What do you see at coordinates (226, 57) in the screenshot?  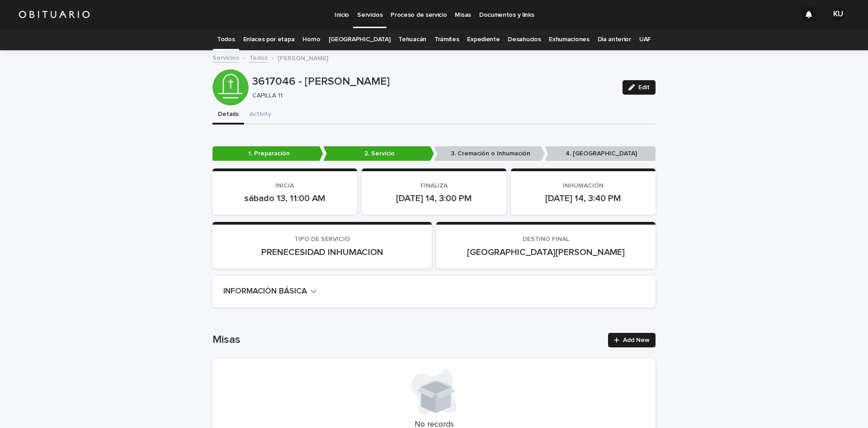 I see `a: Servicios` at bounding box center [226, 57].